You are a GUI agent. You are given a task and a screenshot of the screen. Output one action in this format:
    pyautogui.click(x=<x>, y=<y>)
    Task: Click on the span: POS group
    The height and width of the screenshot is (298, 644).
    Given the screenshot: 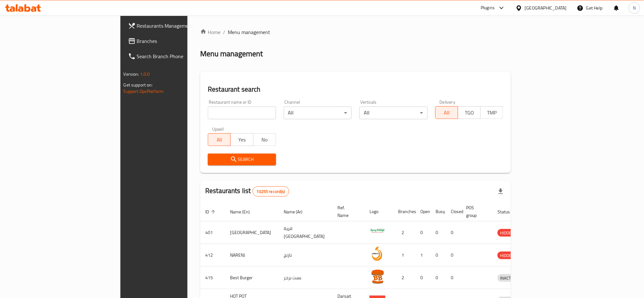 What is the action you would take?
    pyautogui.click(x=475, y=211)
    